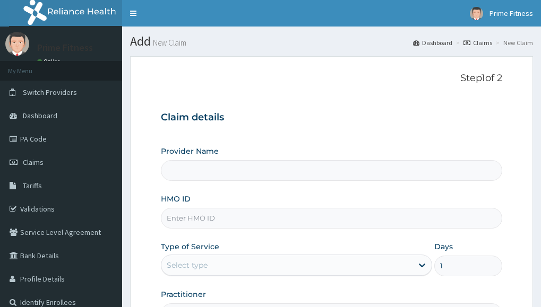 Image resolution: width=541 pixels, height=307 pixels. I want to click on h1: Add, so click(331, 41).